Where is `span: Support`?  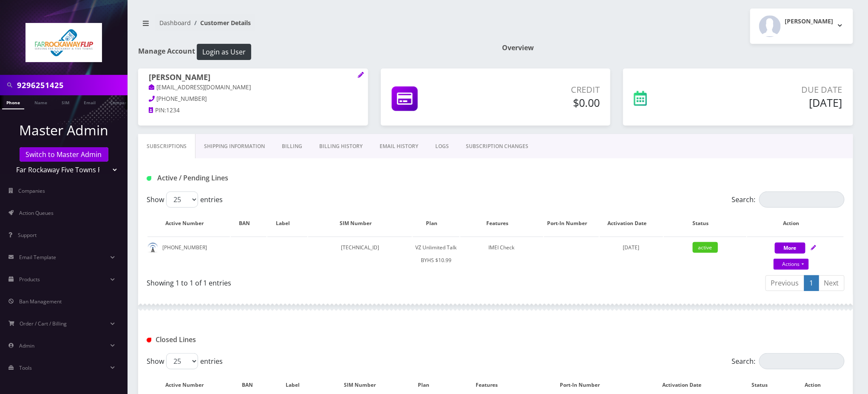
span: Support is located at coordinates (27, 235).